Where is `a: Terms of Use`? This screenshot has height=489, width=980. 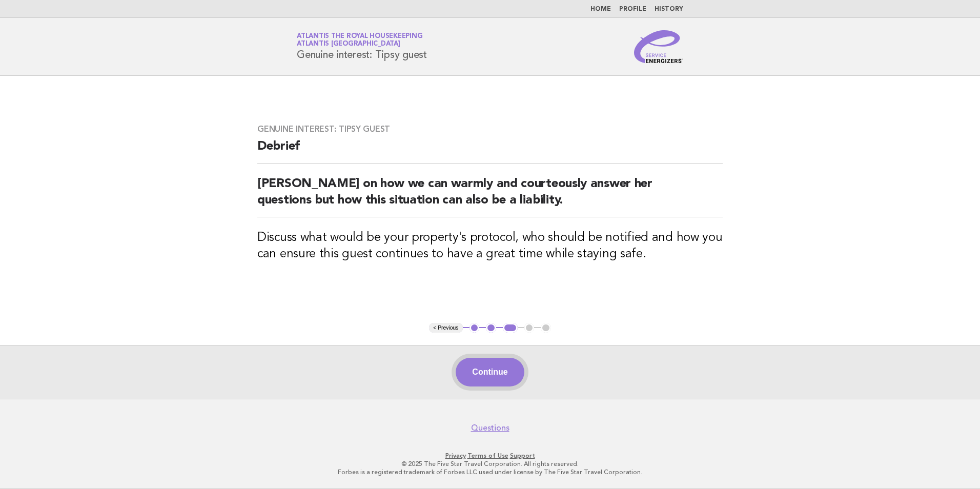 a: Terms of Use is located at coordinates (488, 456).